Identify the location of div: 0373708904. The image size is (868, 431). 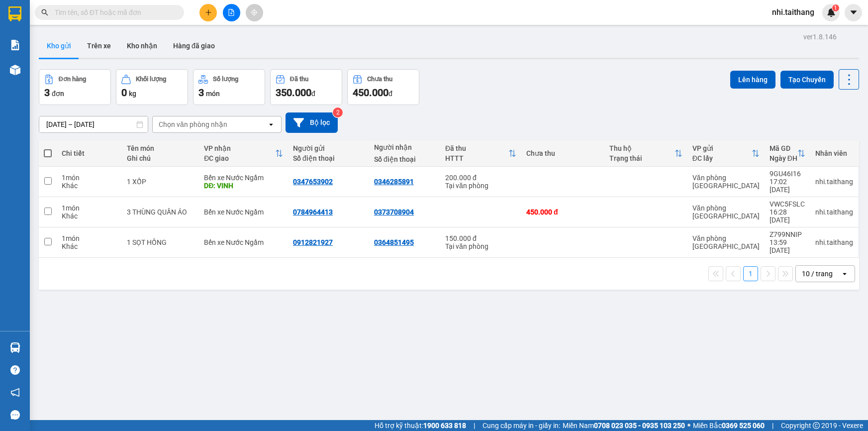
(394, 212).